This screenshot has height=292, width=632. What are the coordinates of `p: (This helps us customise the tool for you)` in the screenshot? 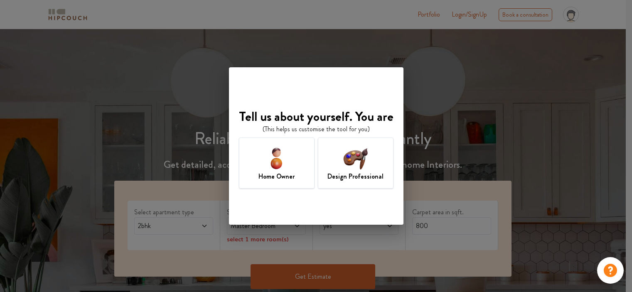 It's located at (316, 129).